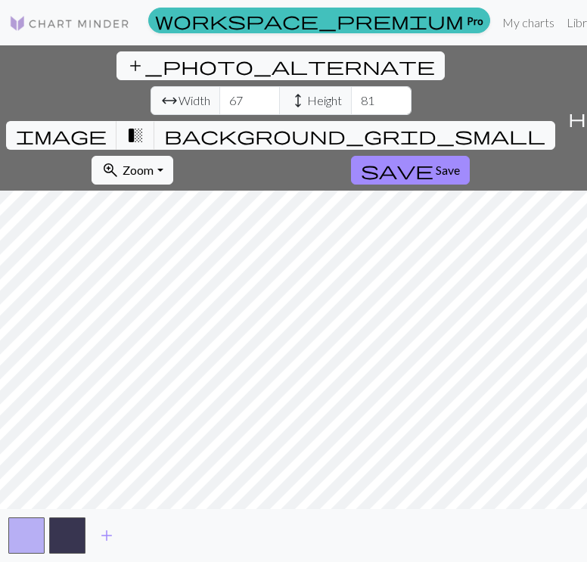  What do you see at coordinates (111, 170) in the screenshot?
I see `span: zoom_in` at bounding box center [111, 170].